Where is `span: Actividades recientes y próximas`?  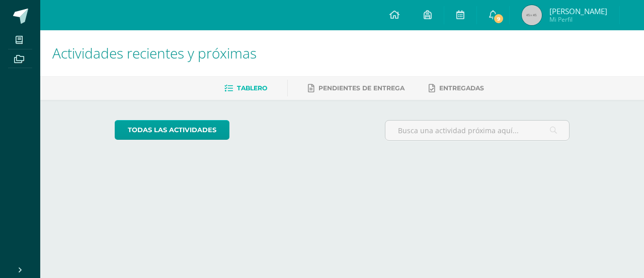
span: Actividades recientes y próximas is located at coordinates (154, 53).